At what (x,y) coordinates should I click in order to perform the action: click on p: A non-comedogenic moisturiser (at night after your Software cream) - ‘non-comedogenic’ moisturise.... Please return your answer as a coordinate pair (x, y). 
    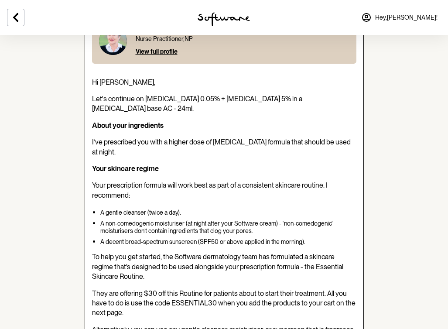
    Looking at the image, I should click on (228, 227).